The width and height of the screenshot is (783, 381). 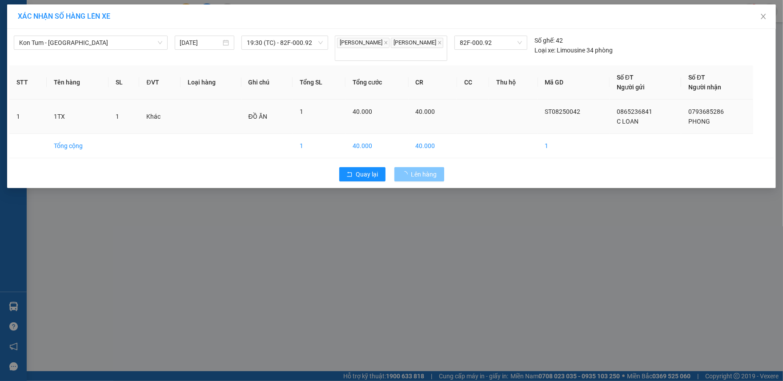 What do you see at coordinates (706, 112) in the screenshot?
I see `span: 0793685286` at bounding box center [706, 112].